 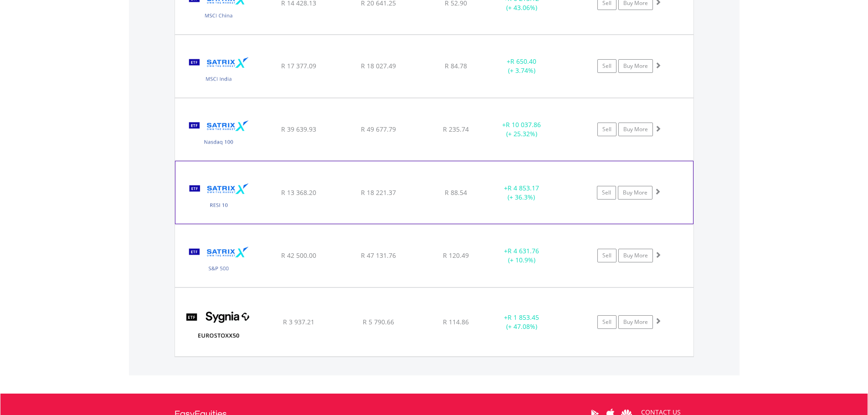 I want to click on span: R 47 131.76, so click(x=378, y=255).